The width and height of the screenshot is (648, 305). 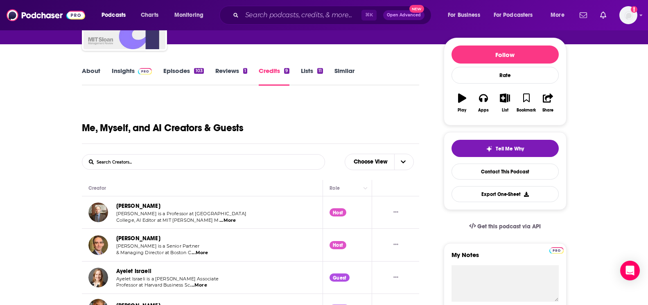 I want to click on span: Open Advanced, so click(x=404, y=15).